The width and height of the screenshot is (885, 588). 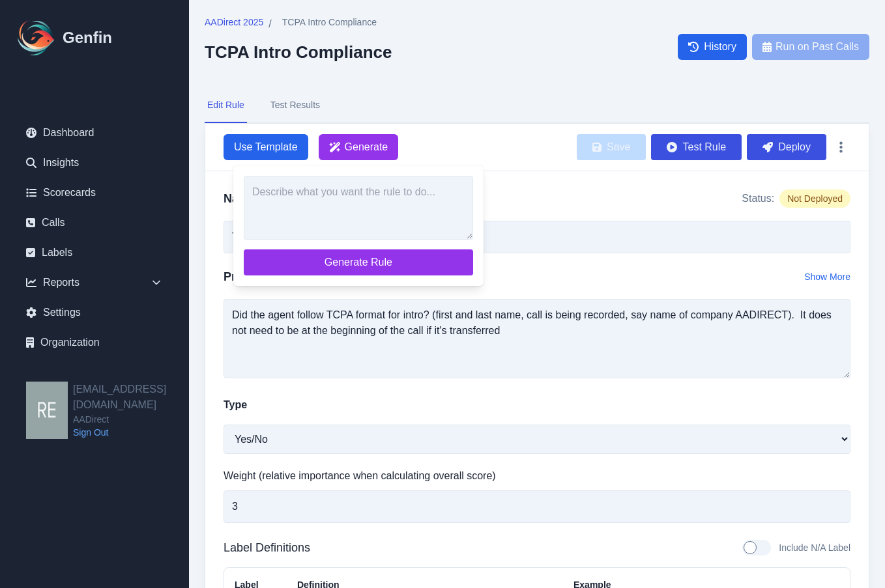 I want to click on span: History, so click(x=720, y=47).